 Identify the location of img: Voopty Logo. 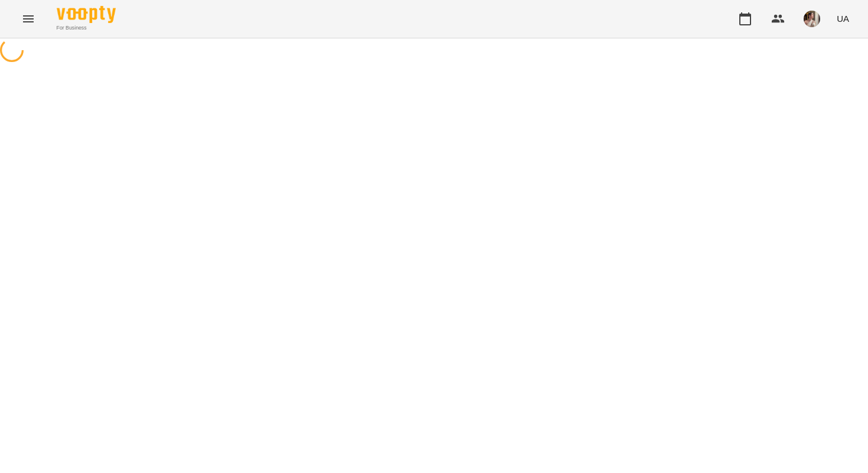
(86, 15).